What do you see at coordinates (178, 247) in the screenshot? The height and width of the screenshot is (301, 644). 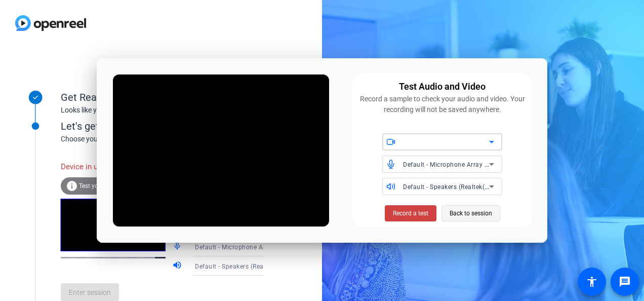 I see `mat-icon: mic_none` at bounding box center [178, 247].